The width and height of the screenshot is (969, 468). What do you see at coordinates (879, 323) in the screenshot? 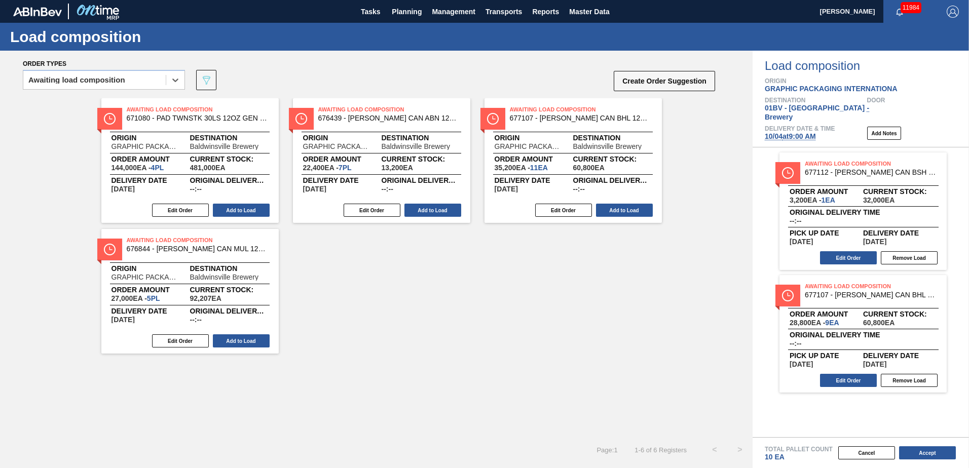
I see `span: ,60,800,EA` at bounding box center [879, 323].